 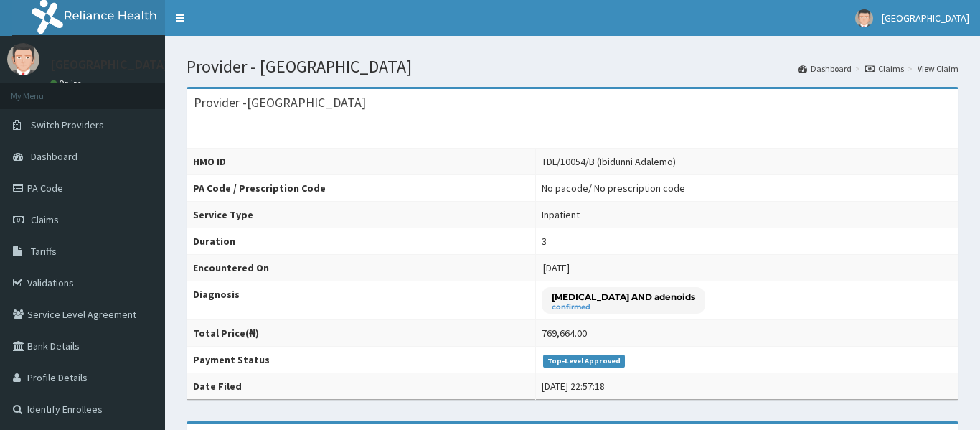 I want to click on th: Payment Status, so click(x=361, y=360).